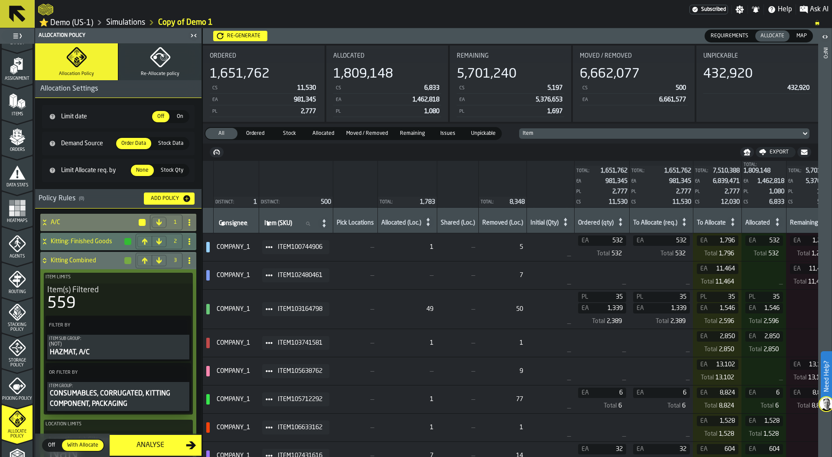 Image resolution: width=832 pixels, height=457 pixels. I want to click on div: Re-generate, so click(244, 36).